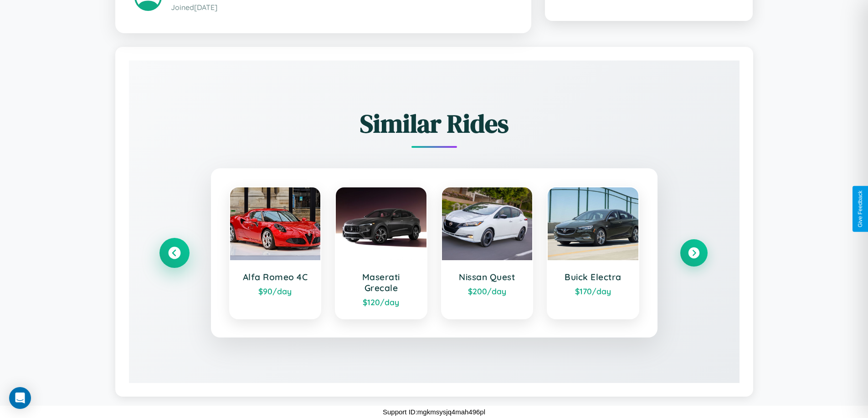  What do you see at coordinates (275, 253) in the screenshot?
I see `a: Alfa Romeo 4C$90/day` at bounding box center [275, 253].